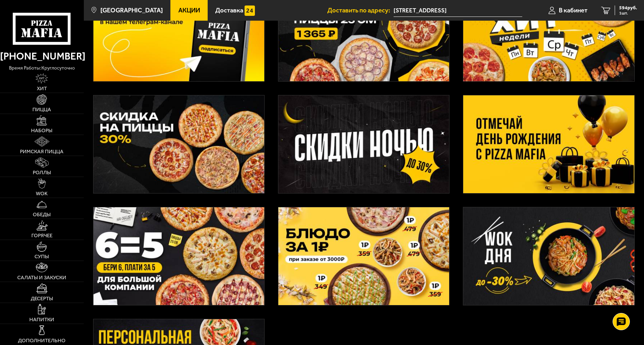 The height and width of the screenshot is (345, 644). What do you see at coordinates (42, 215) in the screenshot?
I see `span: Обеды` at bounding box center [42, 215].